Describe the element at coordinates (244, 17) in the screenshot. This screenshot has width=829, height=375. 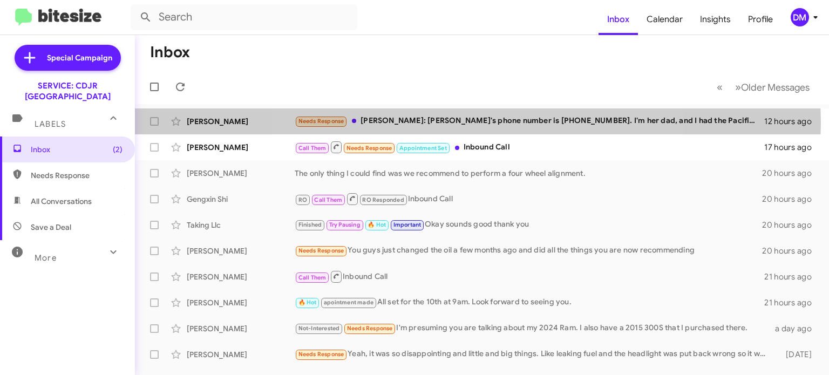
I see `input: Search` at that location.